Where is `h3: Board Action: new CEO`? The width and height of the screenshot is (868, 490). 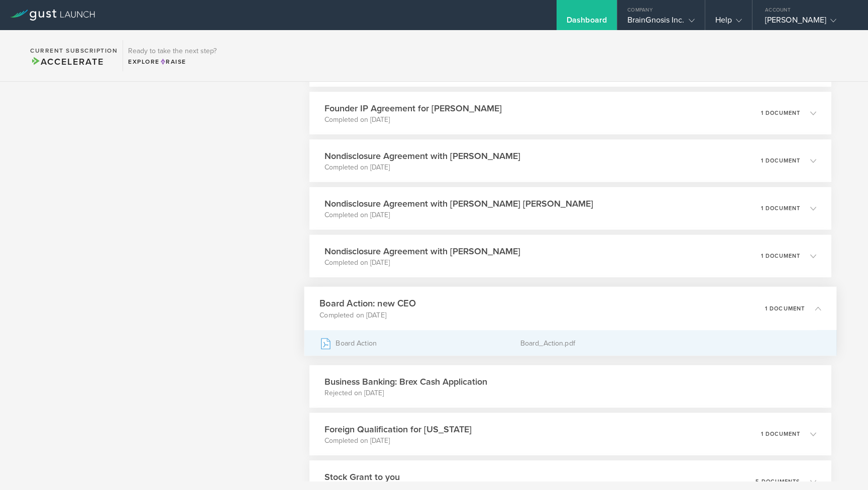 h3: Board Action: new CEO is located at coordinates (368, 304).